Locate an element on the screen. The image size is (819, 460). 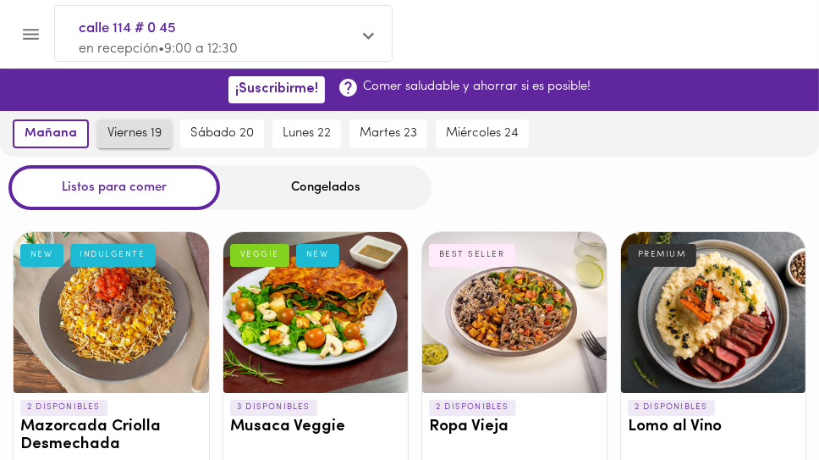
button: martes 23 is located at coordinates (388, 134).